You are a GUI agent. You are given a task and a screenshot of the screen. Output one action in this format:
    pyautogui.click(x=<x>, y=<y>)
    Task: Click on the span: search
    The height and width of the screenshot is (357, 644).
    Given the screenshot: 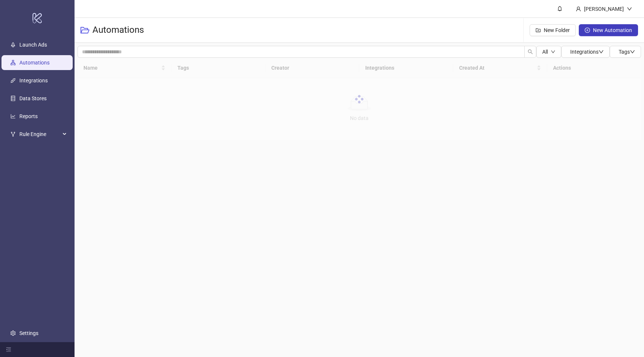 What is the action you would take?
    pyautogui.click(x=531, y=52)
    